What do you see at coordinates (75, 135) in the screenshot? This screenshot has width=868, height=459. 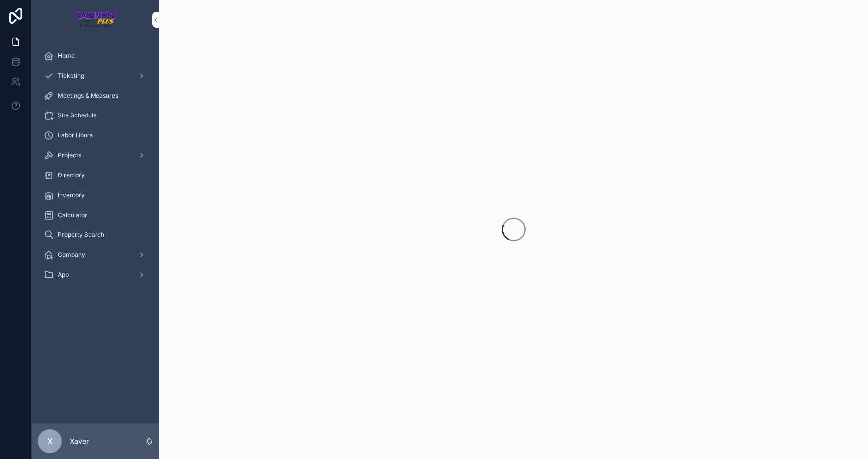 I see `span: Labor Hours` at bounding box center [75, 135].